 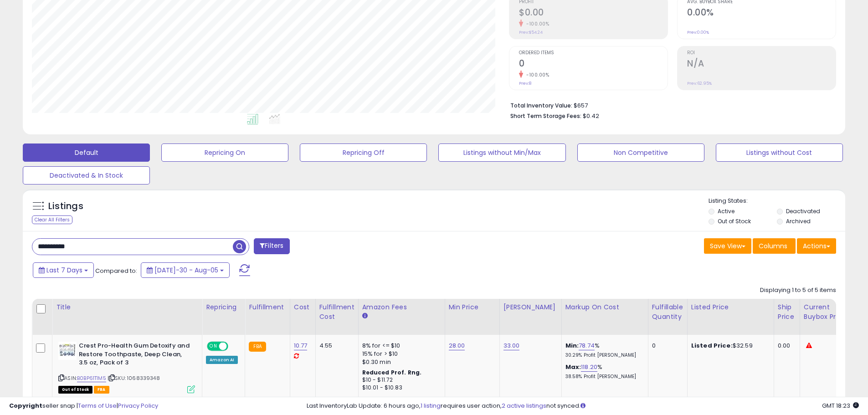 I want to click on button: Repricing Off, so click(x=363, y=153).